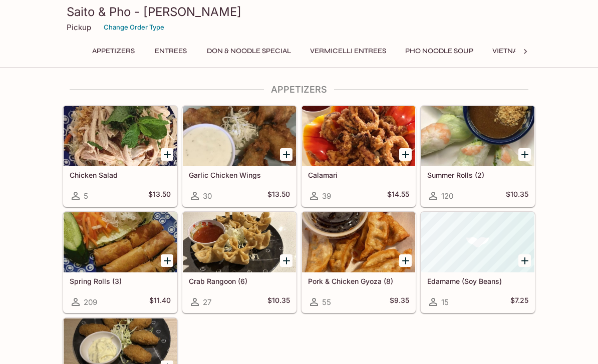  Describe the element at coordinates (240, 156) in the screenshot. I see `a: Garlic Chicken Wings30$13.50` at that location.